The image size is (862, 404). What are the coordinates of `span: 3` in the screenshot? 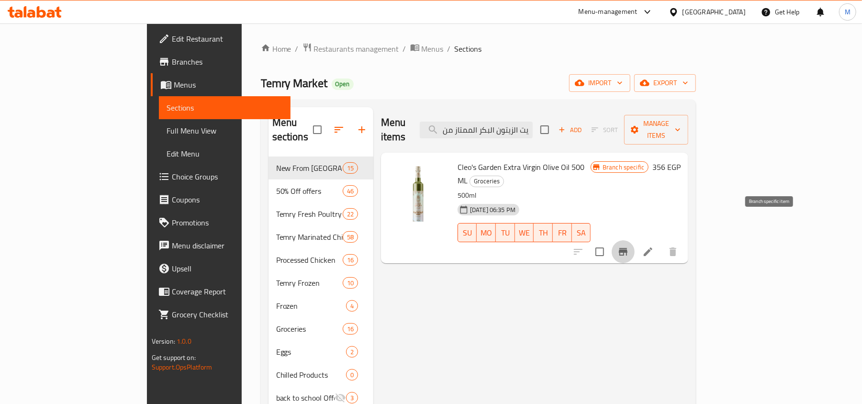 It's located at (352, 398).